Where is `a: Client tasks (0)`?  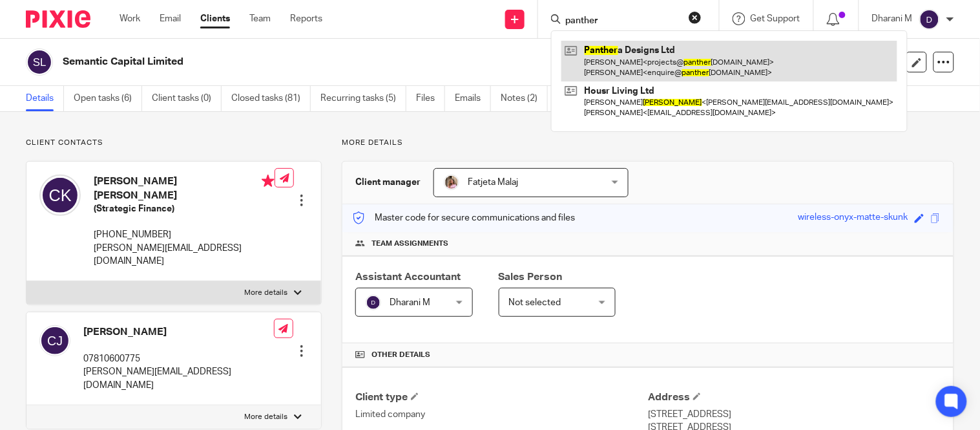
a: Client tasks (0) is located at coordinates (187, 98).